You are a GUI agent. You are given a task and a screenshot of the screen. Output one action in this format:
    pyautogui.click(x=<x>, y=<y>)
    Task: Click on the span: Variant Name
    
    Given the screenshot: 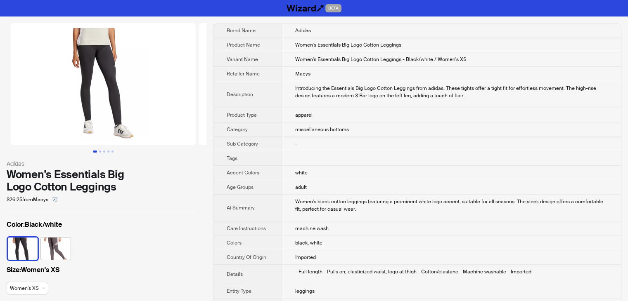 What is the action you would take?
    pyautogui.click(x=242, y=59)
    